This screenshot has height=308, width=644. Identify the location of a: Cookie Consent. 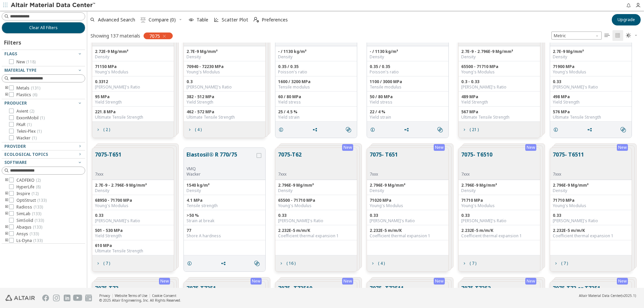
(164, 295).